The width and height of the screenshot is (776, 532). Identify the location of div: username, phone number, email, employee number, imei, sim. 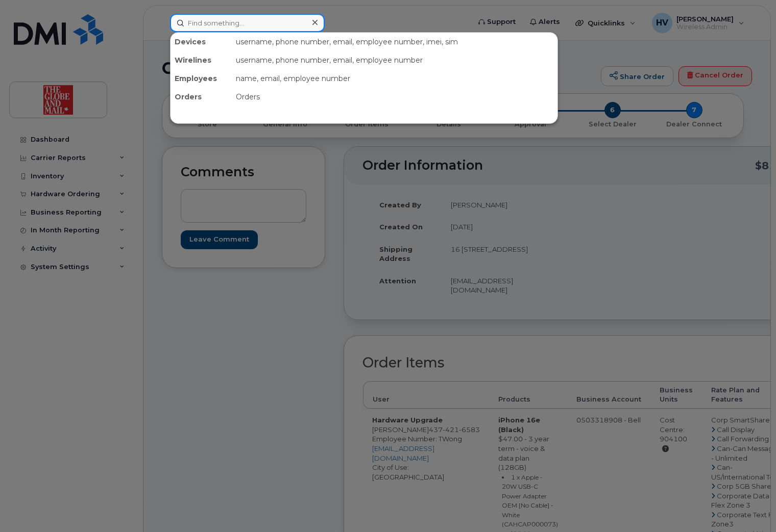
(394, 42).